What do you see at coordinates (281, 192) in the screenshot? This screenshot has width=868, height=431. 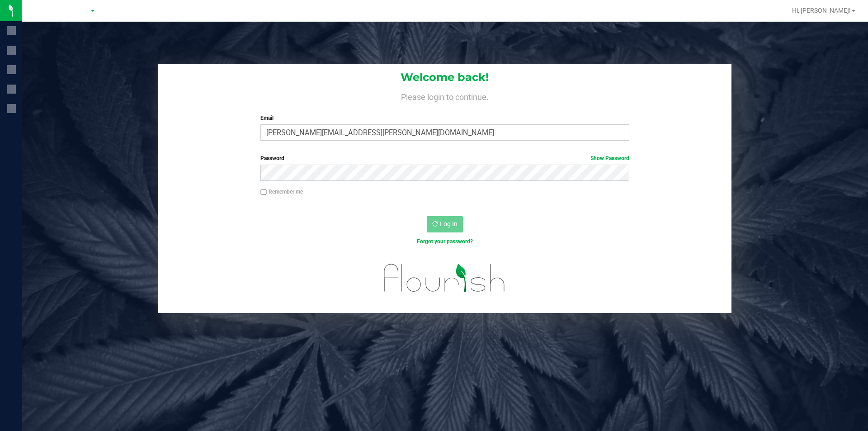 I see `label: Remember me` at bounding box center [281, 192].